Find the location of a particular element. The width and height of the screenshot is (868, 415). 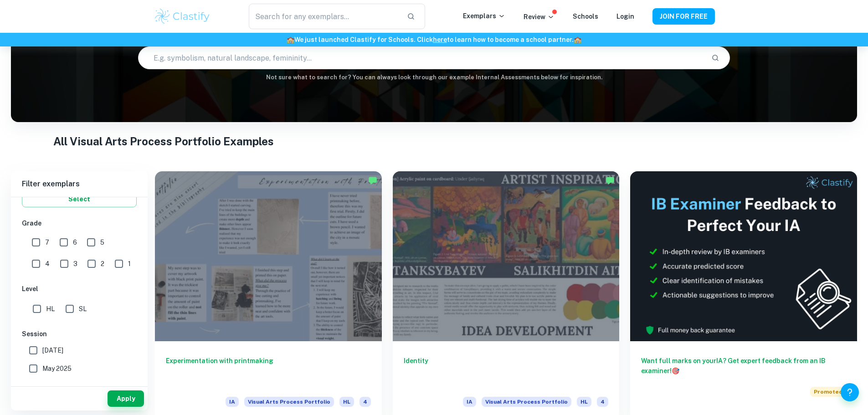

h6: Experimentation with printmaking is located at coordinates (268, 371).